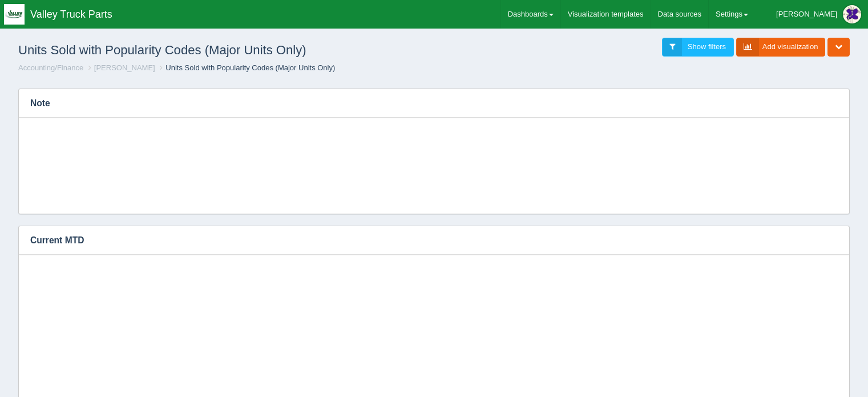 The height and width of the screenshot is (397, 868). Describe the element at coordinates (14, 14) in the screenshot. I see `img: q1blfpkbivjhsugxdrfq.png` at that location.